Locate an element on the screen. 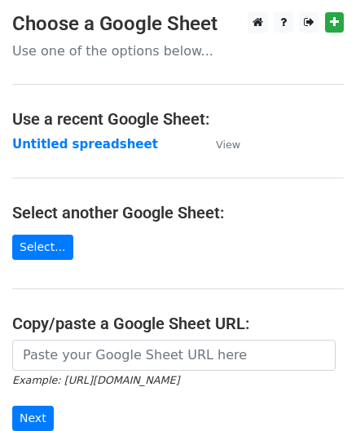 Image resolution: width=356 pixels, height=431 pixels. strong: Untitled spreadsheet is located at coordinates (85, 144).